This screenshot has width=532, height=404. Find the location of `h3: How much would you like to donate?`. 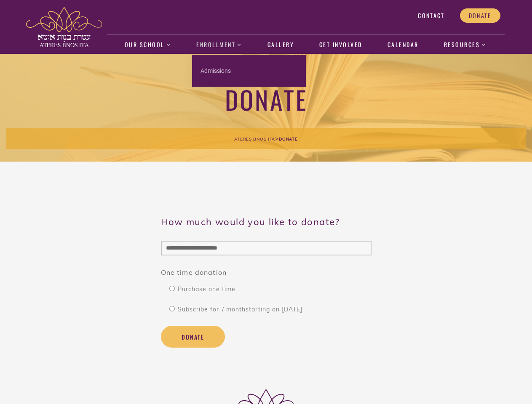

h3: How much would you like to donate? is located at coordinates (266, 222).